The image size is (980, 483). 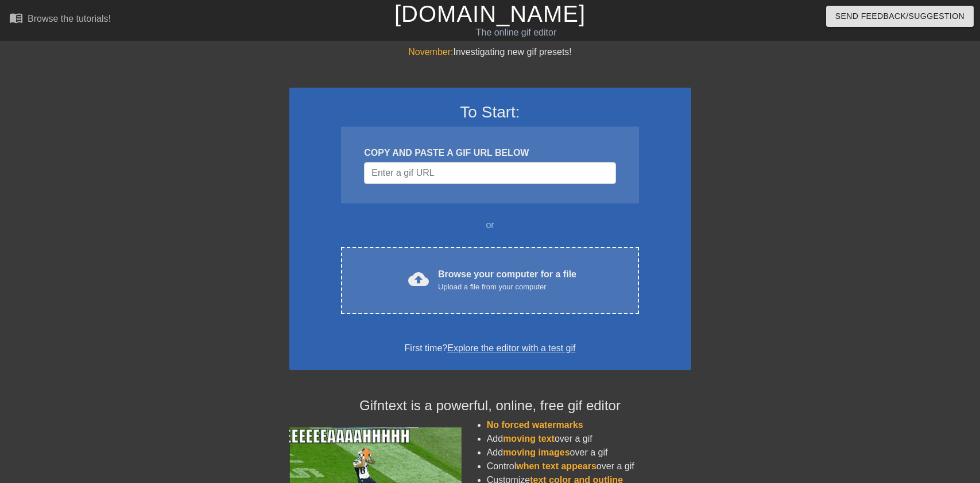 What do you see at coordinates (16, 18) in the screenshot?
I see `span: menu_book` at bounding box center [16, 18].